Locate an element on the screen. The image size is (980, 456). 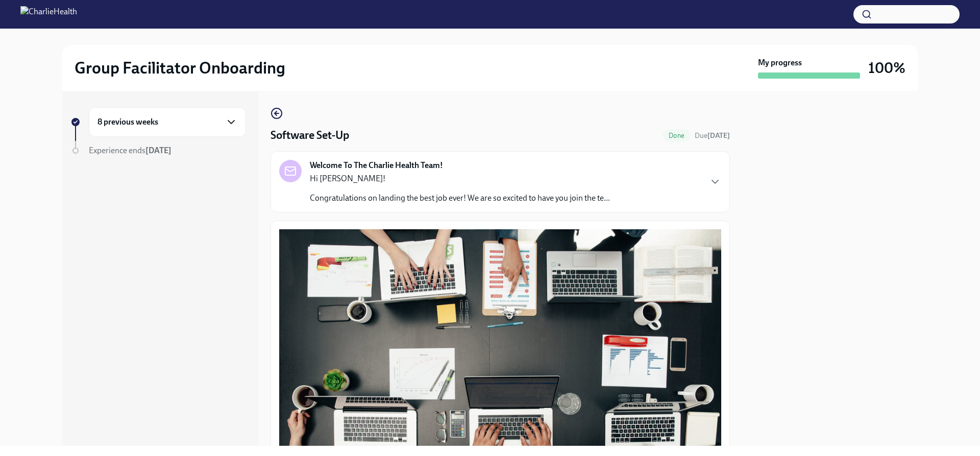
div: 8 previous weeks is located at coordinates (167, 122).